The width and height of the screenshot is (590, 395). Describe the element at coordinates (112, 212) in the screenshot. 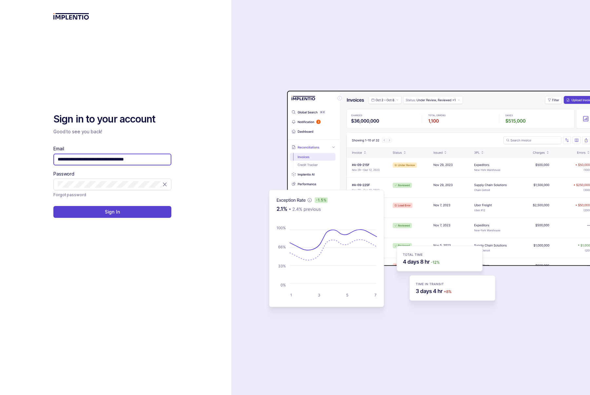

I see `p: Sign In` at that location.